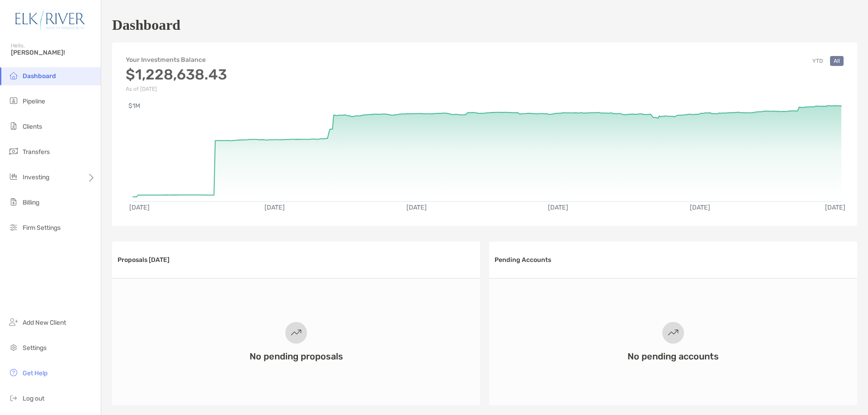 This screenshot has width=868, height=415. Describe the element at coordinates (13, 126) in the screenshot. I see `img: clients icon` at that location.